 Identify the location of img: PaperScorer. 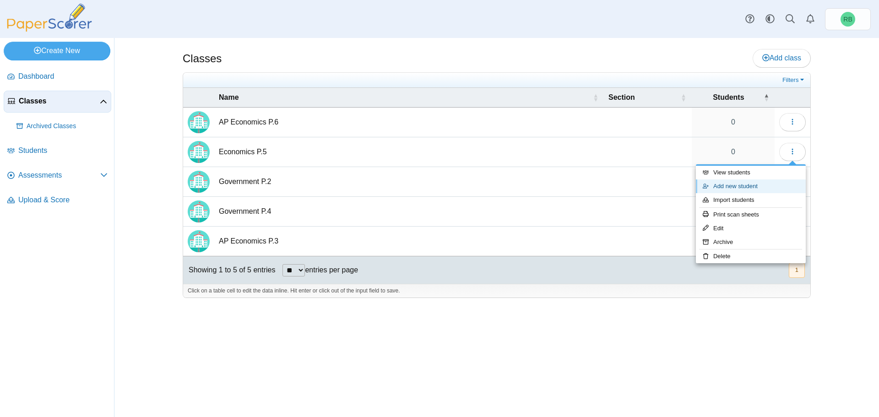
(49, 17).